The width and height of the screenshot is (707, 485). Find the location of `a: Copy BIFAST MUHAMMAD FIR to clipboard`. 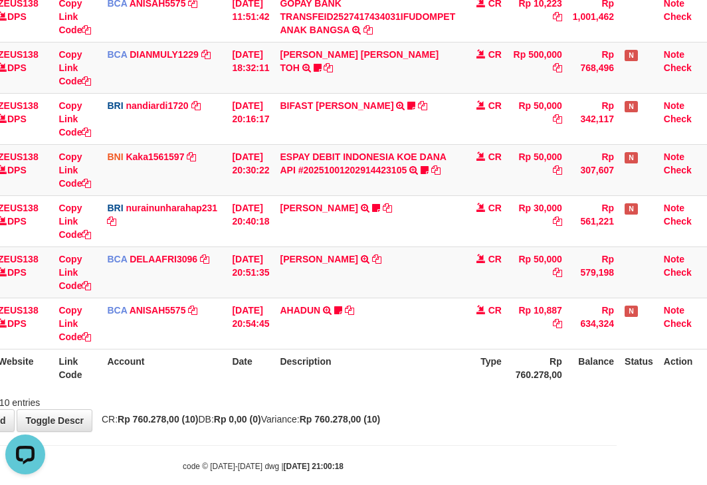

a: Copy BIFAST MUHAMMAD FIR to clipboard is located at coordinates (423, 106).